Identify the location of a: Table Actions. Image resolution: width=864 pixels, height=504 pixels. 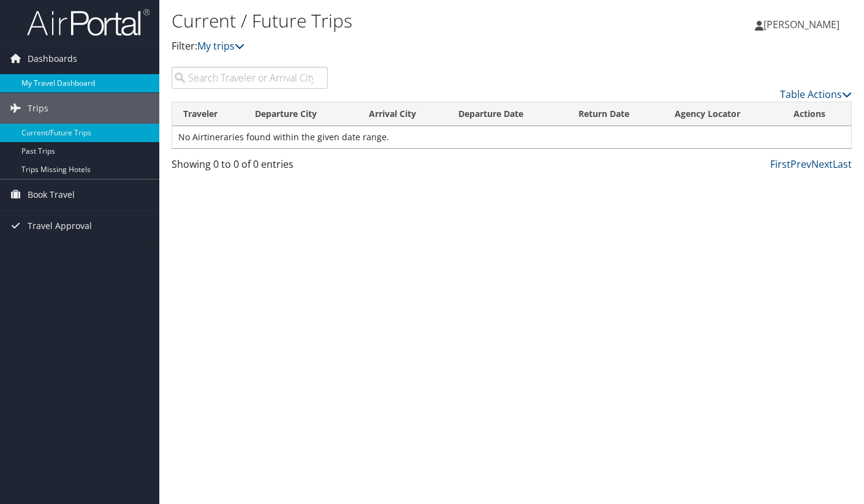
(816, 94).